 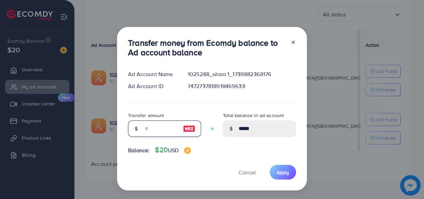 What do you see at coordinates (253, 115) in the screenshot?
I see `label: Total balance in ad account` at bounding box center [253, 115].